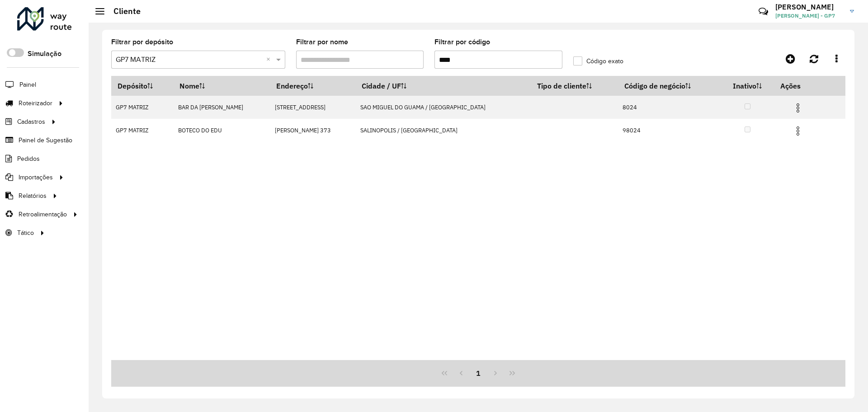 This screenshot has width=868, height=412. I want to click on th: Inativo, so click(748, 86).